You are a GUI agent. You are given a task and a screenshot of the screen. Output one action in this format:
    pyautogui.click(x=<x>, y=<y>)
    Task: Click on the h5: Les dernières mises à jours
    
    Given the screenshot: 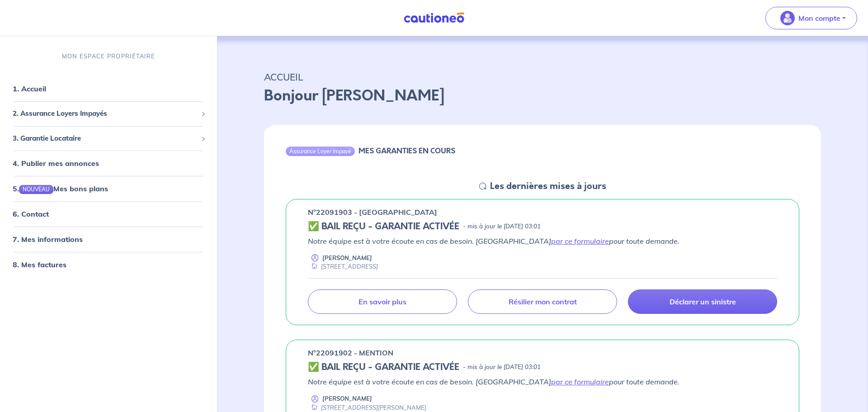 What is the action you would take?
    pyautogui.click(x=548, y=187)
    